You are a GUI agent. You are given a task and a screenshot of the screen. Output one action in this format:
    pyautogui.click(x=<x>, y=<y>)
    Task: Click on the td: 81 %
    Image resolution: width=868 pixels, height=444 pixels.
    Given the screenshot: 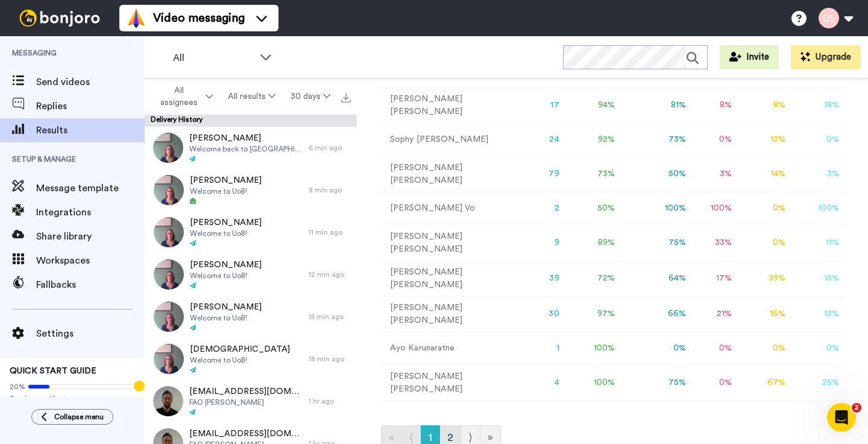 What is the action you would take?
    pyautogui.click(x=656, y=105)
    